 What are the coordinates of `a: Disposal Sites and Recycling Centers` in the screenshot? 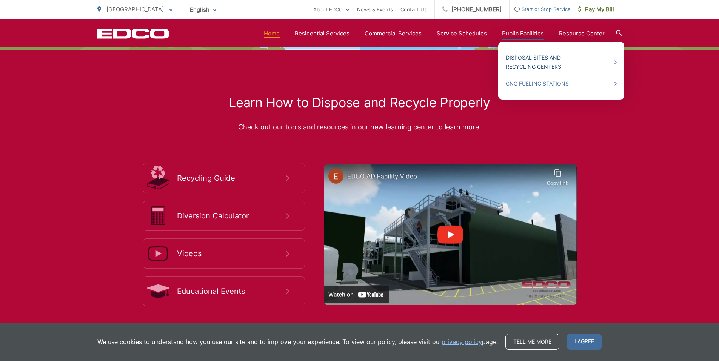 It's located at (561, 62).